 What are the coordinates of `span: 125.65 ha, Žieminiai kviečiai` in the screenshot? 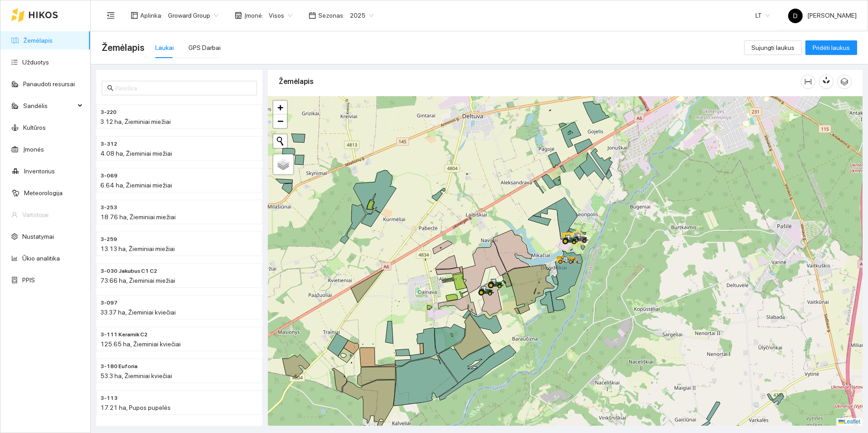 It's located at (140, 344).